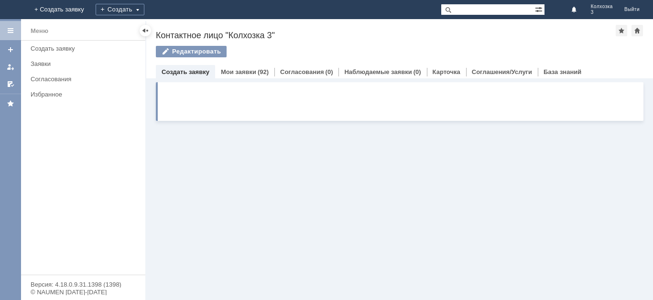  Describe the element at coordinates (563, 72) in the screenshot. I see `a: База знаний` at that location.